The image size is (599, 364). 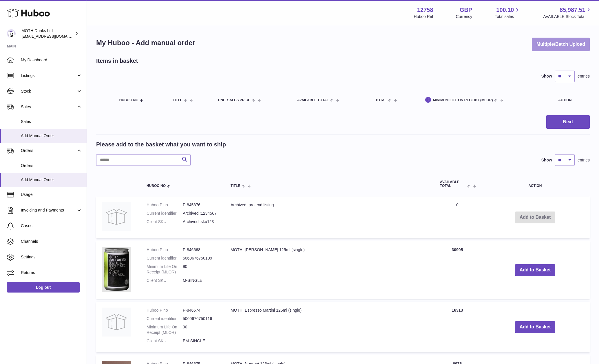 What do you see at coordinates (52, 226) in the screenshot?
I see `span: Cases` at bounding box center [52, 226].